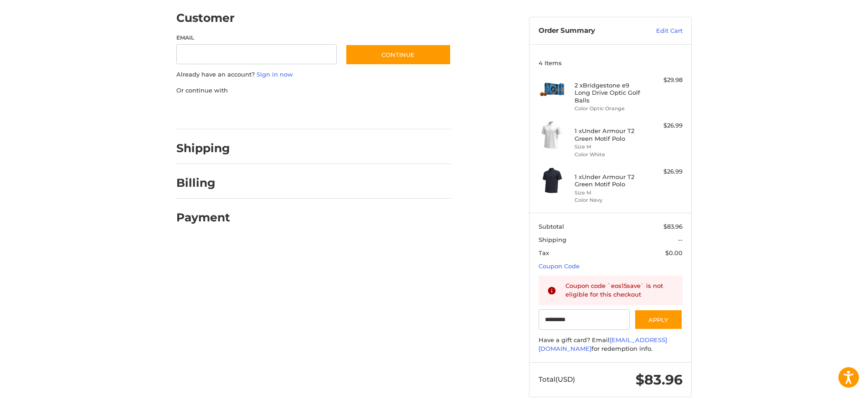 The width and height of the screenshot is (868, 415). Describe the element at coordinates (202, 182) in the screenshot. I see `h2: Billing` at that location.